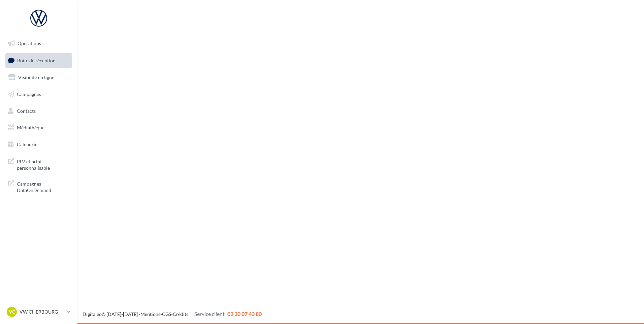 This screenshot has height=324, width=644. What do you see at coordinates (29, 43) in the screenshot?
I see `span: Opérations` at bounding box center [29, 43].